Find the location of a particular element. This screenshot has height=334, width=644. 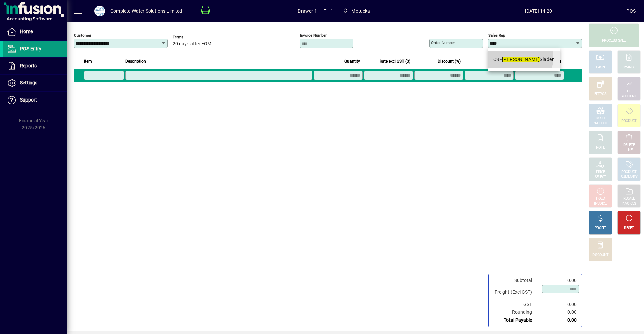

div: PRICE is located at coordinates (600, 172).